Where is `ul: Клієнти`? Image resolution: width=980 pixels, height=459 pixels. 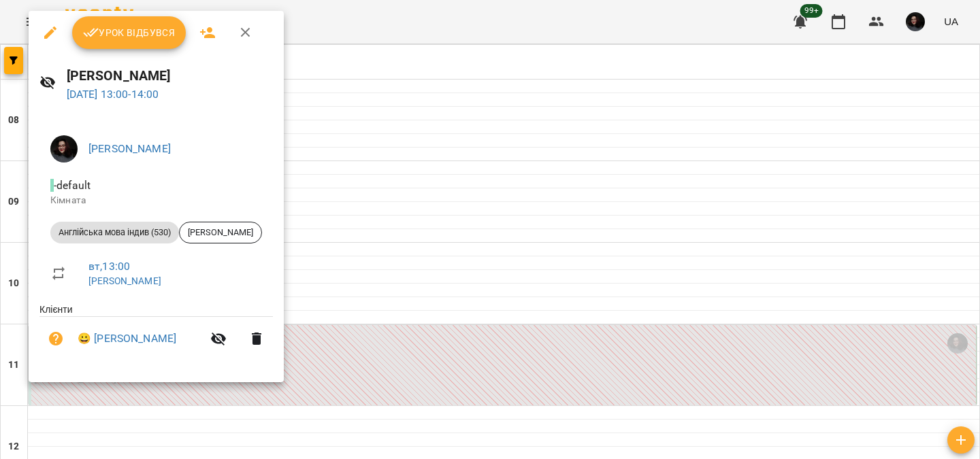
ul: Клієнти is located at coordinates (155, 334).